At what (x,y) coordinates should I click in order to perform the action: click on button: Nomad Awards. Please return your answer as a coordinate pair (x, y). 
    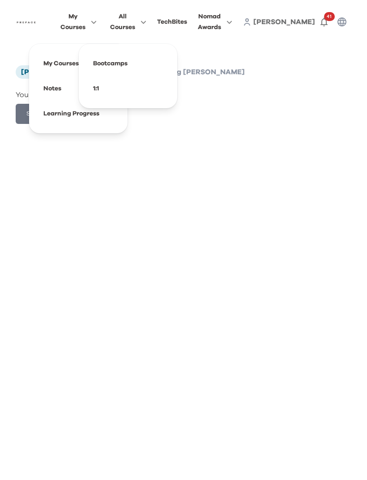
    Looking at the image, I should click on (215, 22).